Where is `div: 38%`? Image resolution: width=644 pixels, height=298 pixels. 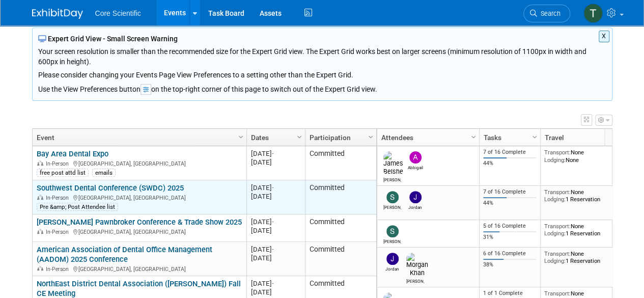
div: 38% is located at coordinates (509, 265).